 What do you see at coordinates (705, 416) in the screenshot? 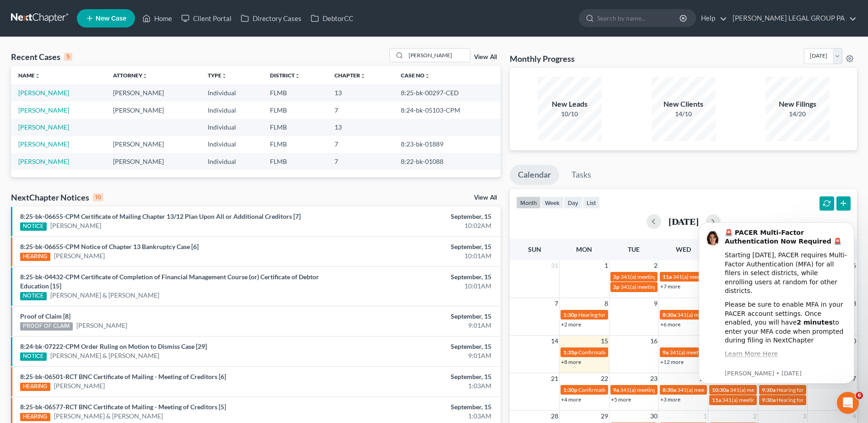
I see `span: 1` at bounding box center [705, 416].